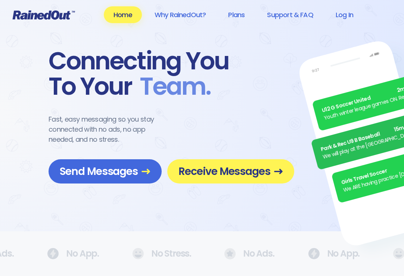 The image size is (404, 276). What do you see at coordinates (123, 15) in the screenshot?
I see `a: Home` at bounding box center [123, 15].